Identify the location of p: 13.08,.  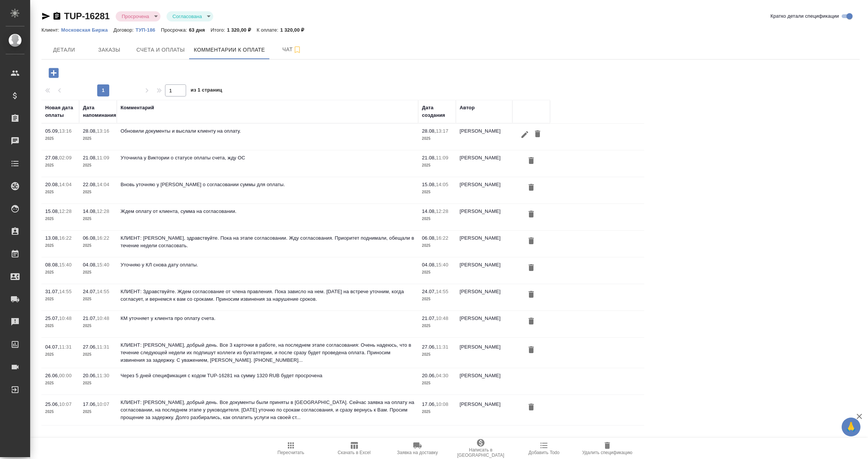
(52, 238).